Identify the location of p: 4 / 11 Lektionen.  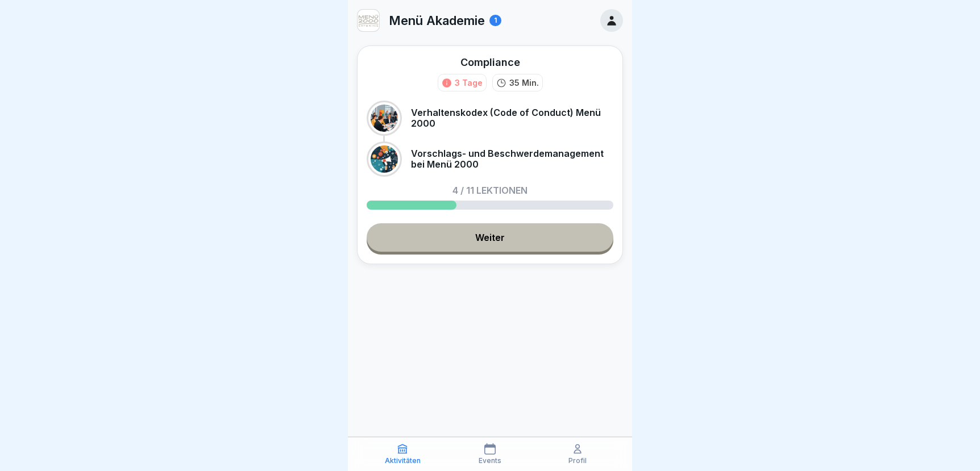
(490, 191).